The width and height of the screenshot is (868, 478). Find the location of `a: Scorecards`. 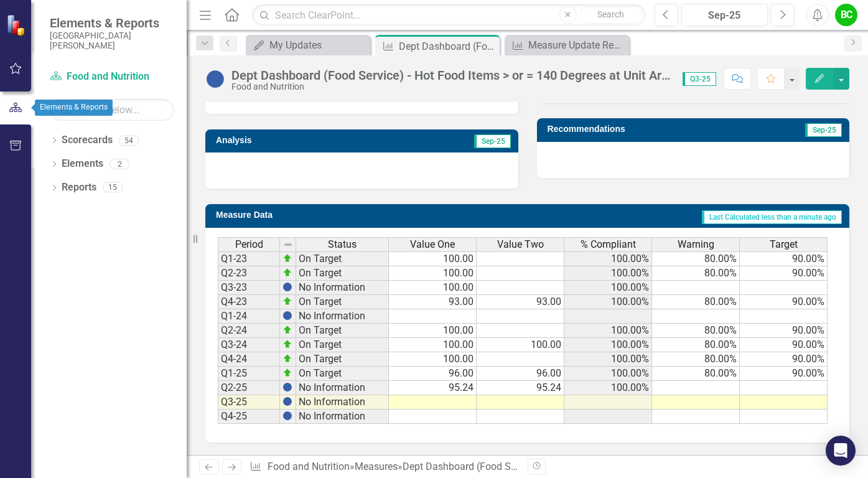

a: Scorecards is located at coordinates (87, 140).